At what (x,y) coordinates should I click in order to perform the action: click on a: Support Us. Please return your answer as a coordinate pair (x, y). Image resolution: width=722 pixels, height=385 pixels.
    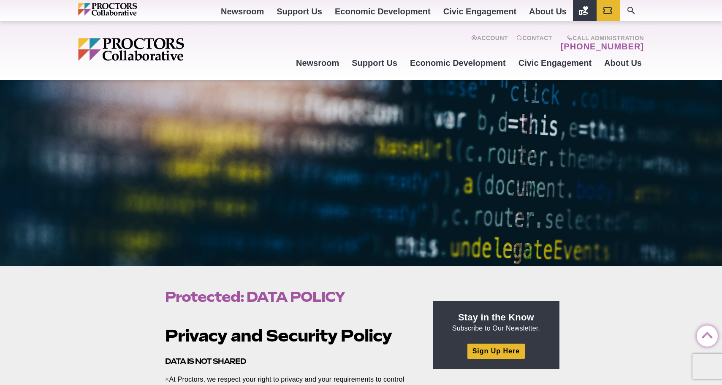
    Looking at the image, I should click on (374, 63).